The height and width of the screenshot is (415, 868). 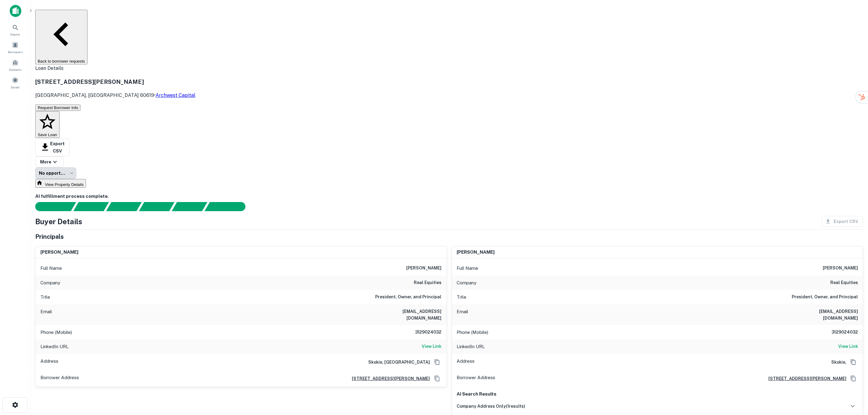 What do you see at coordinates (16, 29) in the screenshot?
I see `div: Search` at bounding box center [16, 29].